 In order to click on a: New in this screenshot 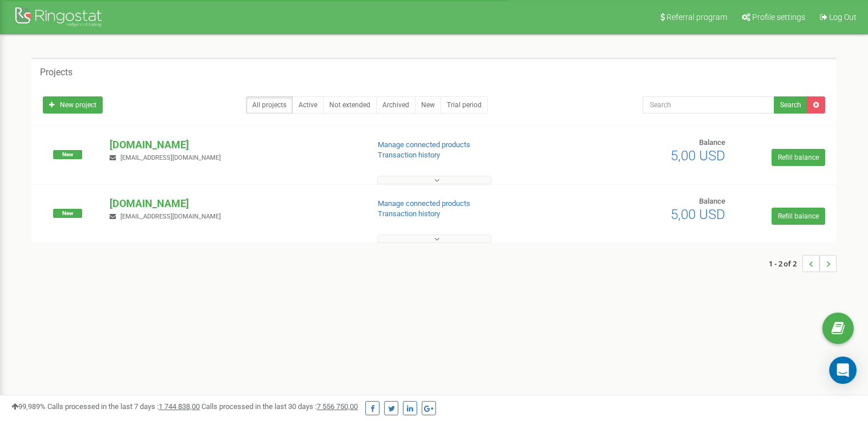, I will do `click(428, 105)`.